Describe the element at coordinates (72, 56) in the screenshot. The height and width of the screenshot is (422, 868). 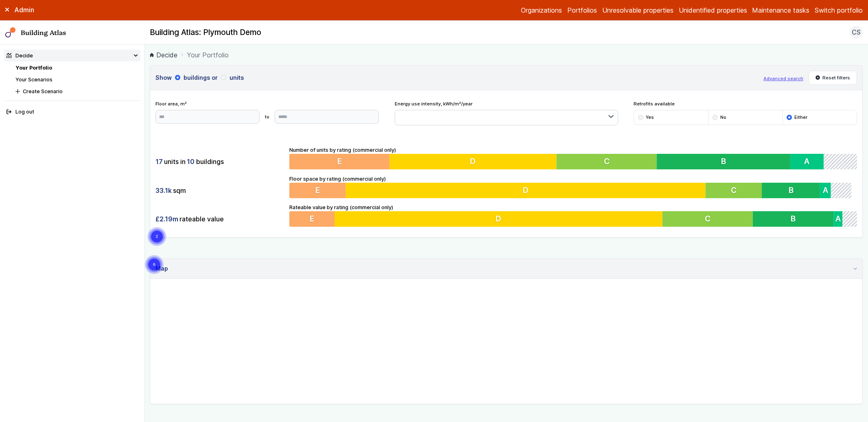
I see `summary: Decide` at that location.